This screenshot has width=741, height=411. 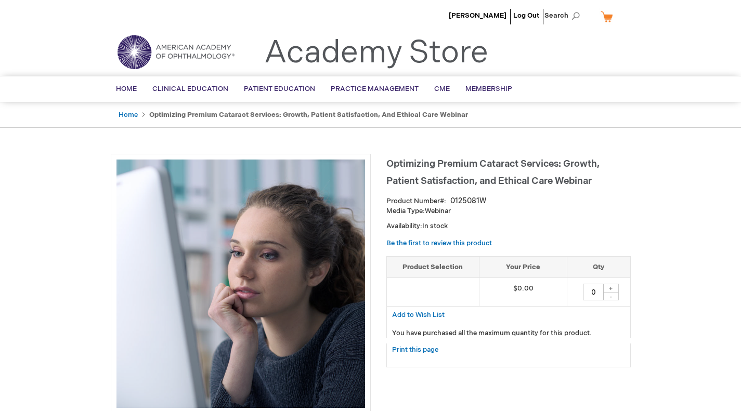 What do you see at coordinates (418, 315) in the screenshot?
I see `a: Add to Wish List` at bounding box center [418, 315].